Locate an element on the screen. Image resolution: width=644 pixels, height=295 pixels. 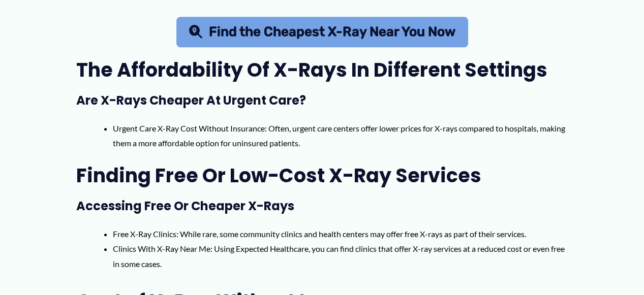
a: Find the Cheapest X-Ray Near You Now is located at coordinates (322, 32).